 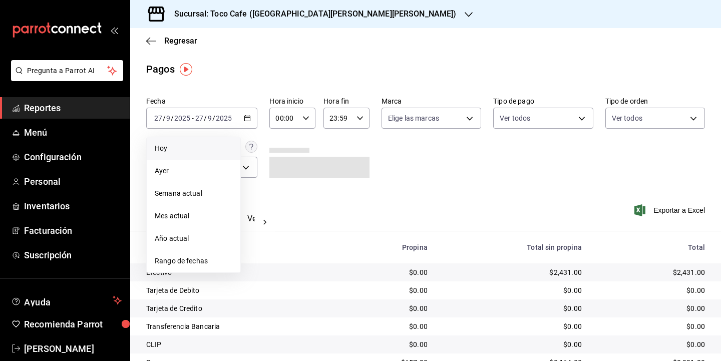 I want to click on span: Hoy, so click(x=193, y=148).